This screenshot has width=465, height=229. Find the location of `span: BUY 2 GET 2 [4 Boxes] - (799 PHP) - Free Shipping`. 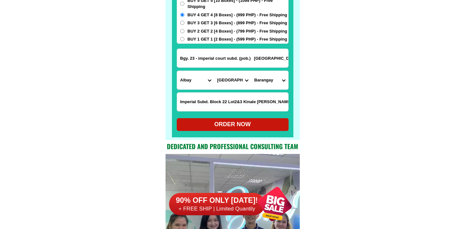

span: BUY 2 GET 2 [4 Boxes] - (799 PHP) - Free Shipping is located at coordinates (238, 31).